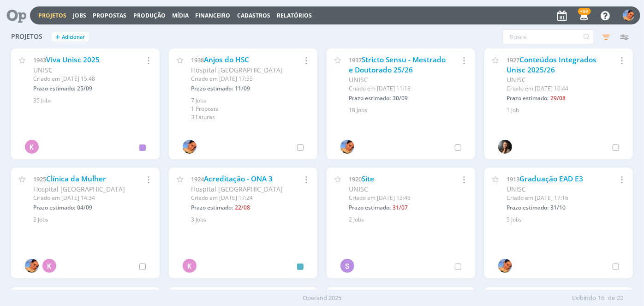 The height and width of the screenshot is (306, 644). What do you see at coordinates (552, 65) in the screenshot?
I see `a: Conteúdos Integrados Unisc 2025/26` at bounding box center [552, 65].